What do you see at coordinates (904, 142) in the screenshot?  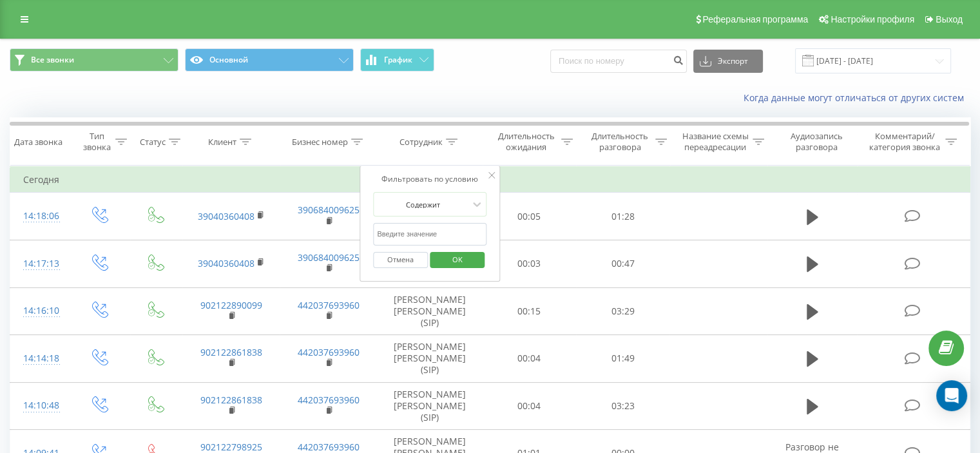 I see `div: Комментарий/категория звонка` at bounding box center [904, 142].